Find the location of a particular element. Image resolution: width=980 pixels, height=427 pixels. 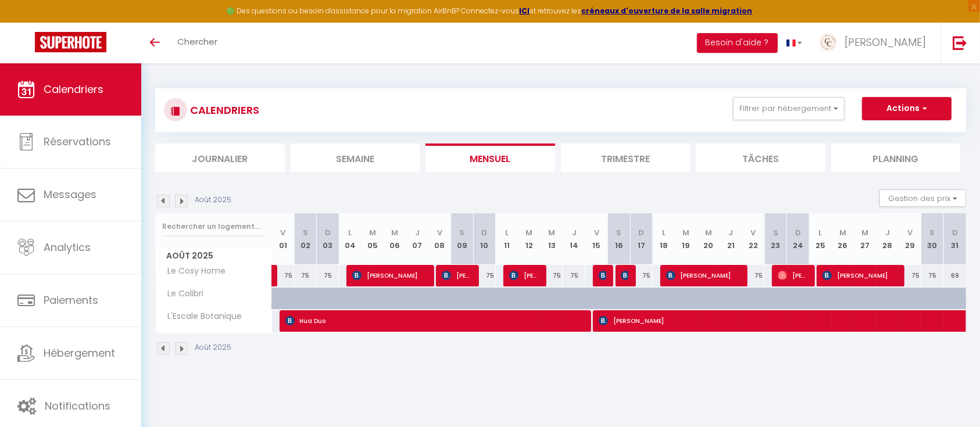

span: Le Colibri is located at coordinates (182, 294).